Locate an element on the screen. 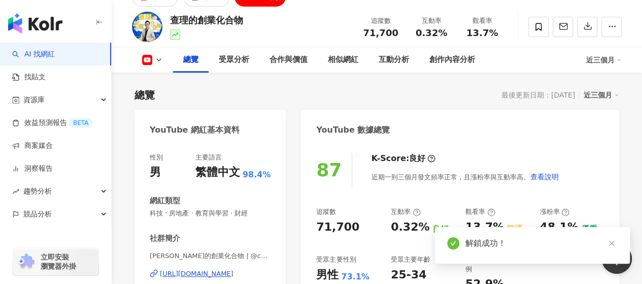 This screenshot has width=642, height=284. a: 商案媒合 is located at coordinates (32, 146).